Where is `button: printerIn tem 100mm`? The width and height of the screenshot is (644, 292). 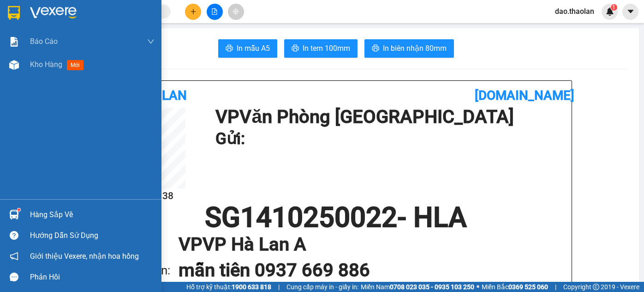 button: printerIn tem 100mm is located at coordinates (320, 49).